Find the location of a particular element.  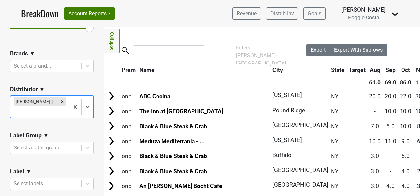

span: Pound Ridge is located at coordinates (289, 110).